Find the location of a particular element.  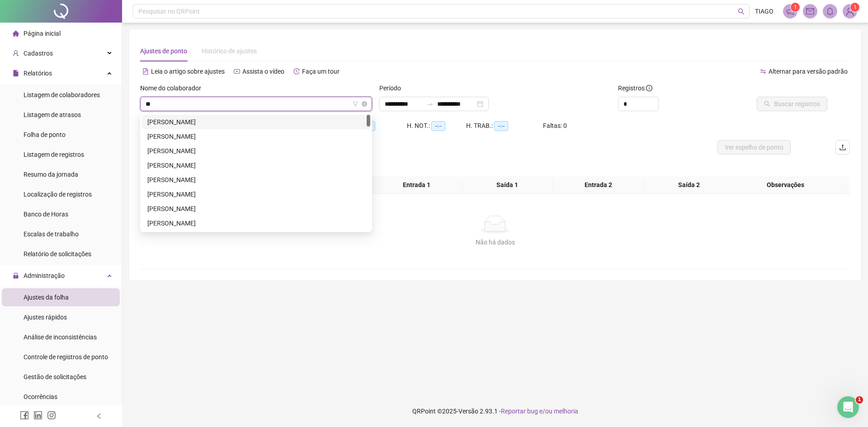

sup: Atualize o seu contato no menu Meus Dados is located at coordinates (855, 7).